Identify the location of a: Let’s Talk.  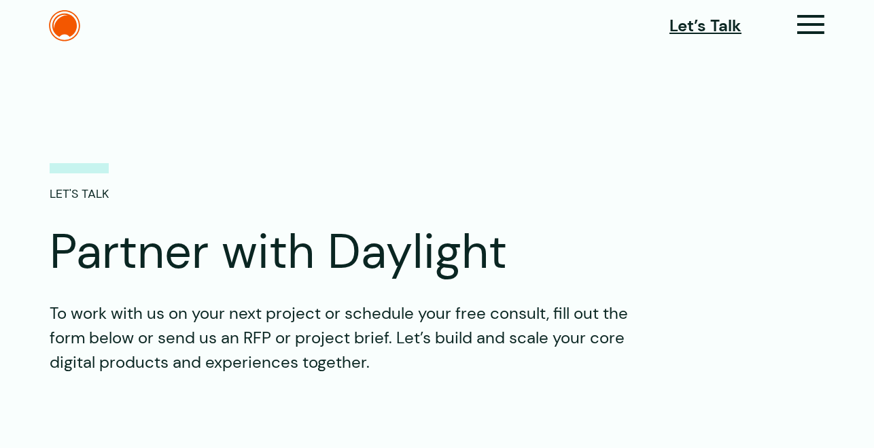
(705, 26).